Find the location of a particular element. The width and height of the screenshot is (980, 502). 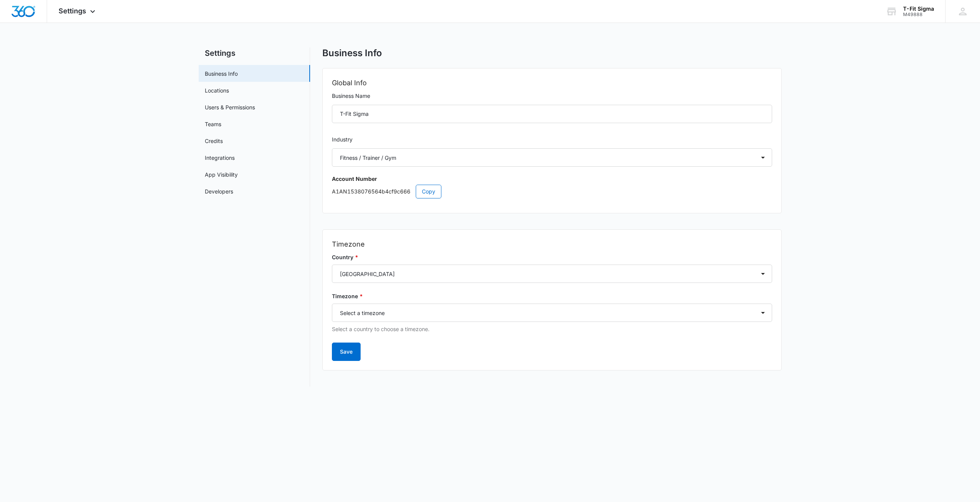

h2: Timezone is located at coordinates (552, 244).